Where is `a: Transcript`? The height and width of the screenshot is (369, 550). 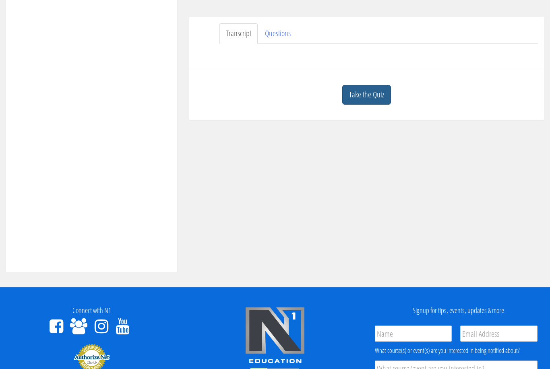
a: Transcript is located at coordinates (238, 33).